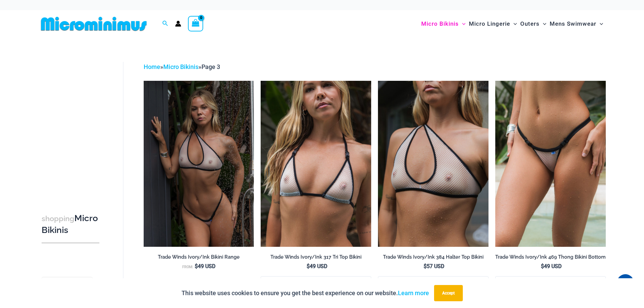 This screenshot has height=308, width=644. What do you see at coordinates (71, 224) in the screenshot?
I see `h3: Micro Bikinis` at bounding box center [71, 224].